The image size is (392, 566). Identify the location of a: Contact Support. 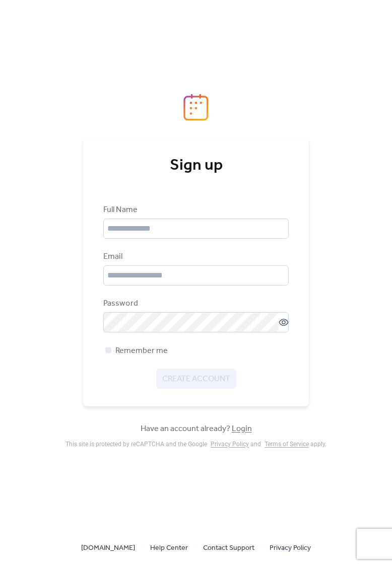
(228, 548).